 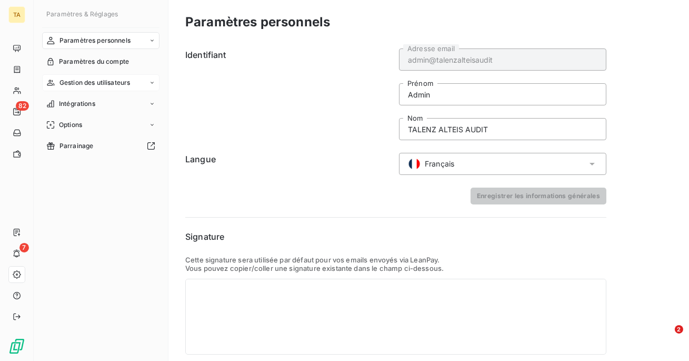 What do you see at coordinates (82, 14) in the screenshot?
I see `span: Paramètres & Réglages` at bounding box center [82, 14].